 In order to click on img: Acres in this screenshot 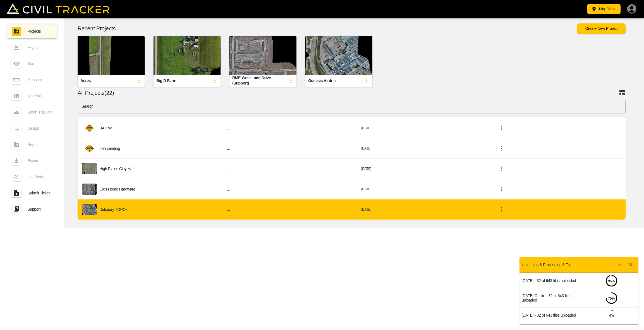, I will do `click(111, 56)`.